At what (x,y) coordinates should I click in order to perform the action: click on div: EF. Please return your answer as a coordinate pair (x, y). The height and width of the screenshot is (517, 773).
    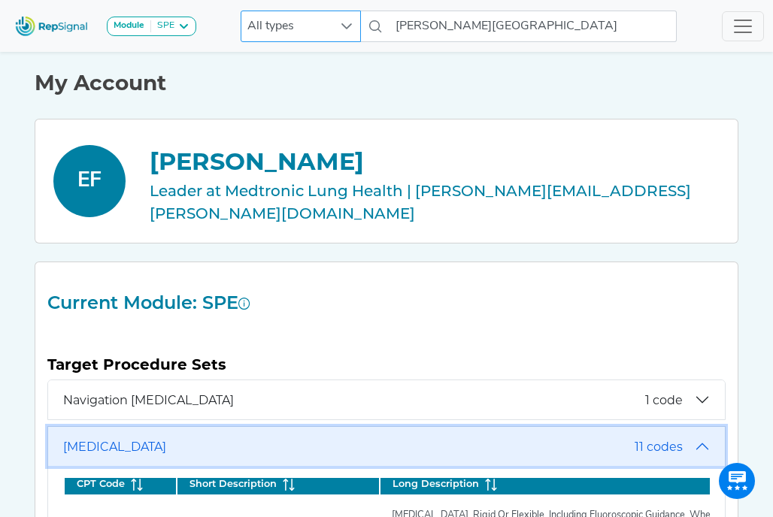
    Looking at the image, I should click on (89, 181).